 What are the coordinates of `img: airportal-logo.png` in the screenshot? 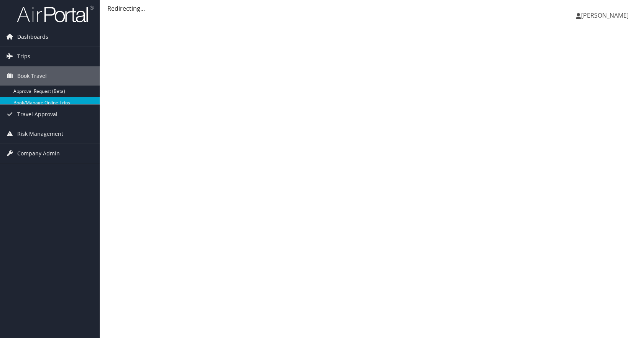 It's located at (55, 14).